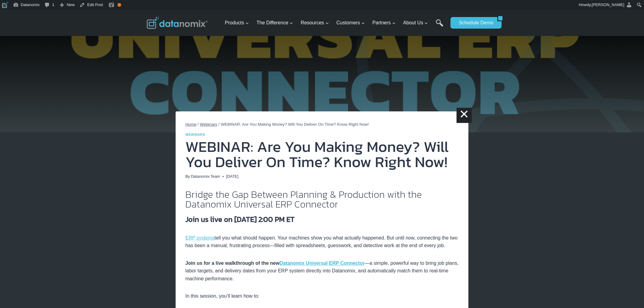  Describe the element at coordinates (350, 23) in the screenshot. I see `span: Customers` at that location.